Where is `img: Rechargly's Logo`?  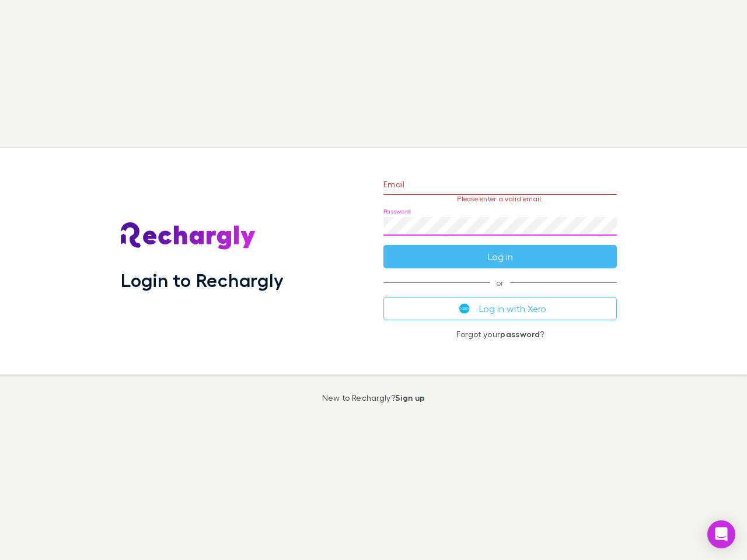
img: Rechargly's Logo is located at coordinates (188, 236).